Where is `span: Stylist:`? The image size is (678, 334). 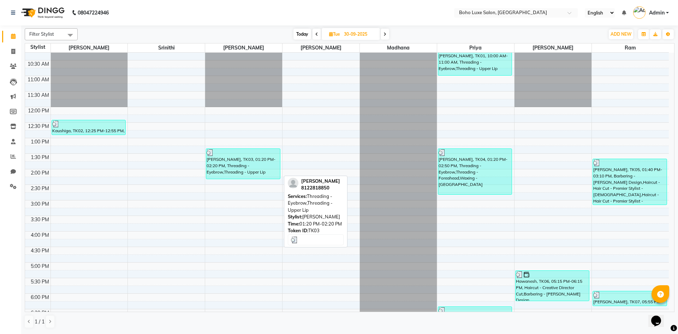
span: Stylist: is located at coordinates (295, 216).